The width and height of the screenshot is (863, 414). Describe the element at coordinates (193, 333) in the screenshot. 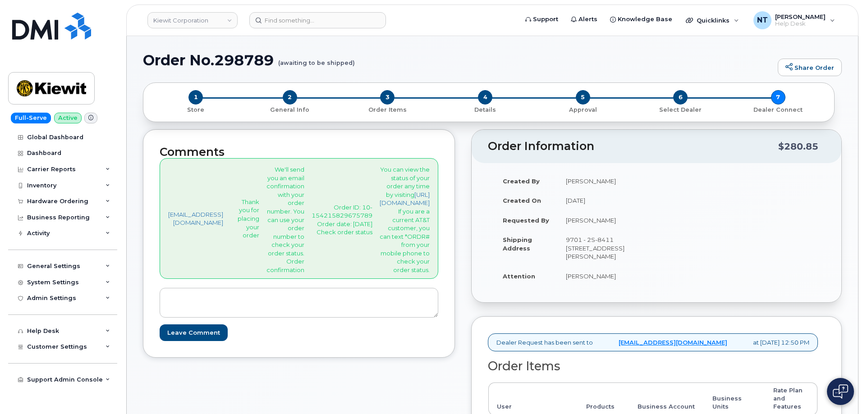

I see `input: Leave Comment` at that location.